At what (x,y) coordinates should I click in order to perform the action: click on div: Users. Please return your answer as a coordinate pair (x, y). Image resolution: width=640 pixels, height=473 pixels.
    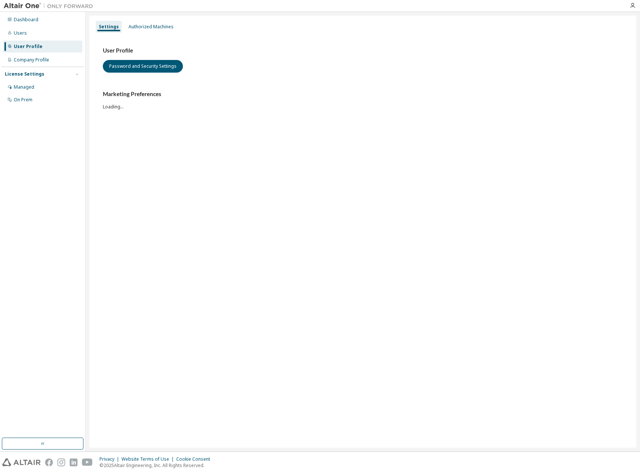
    Looking at the image, I should click on (20, 33).